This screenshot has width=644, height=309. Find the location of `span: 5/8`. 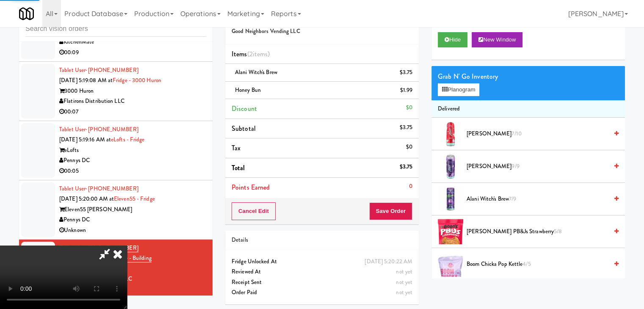

span: 5/8 is located at coordinates (558, 231).